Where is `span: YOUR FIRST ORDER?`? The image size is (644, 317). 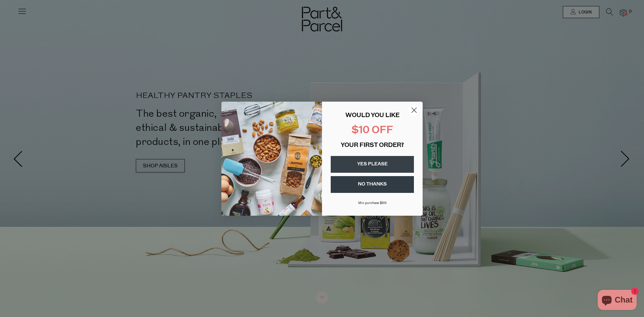
span: YOUR FIRST ORDER? is located at coordinates (373, 146).